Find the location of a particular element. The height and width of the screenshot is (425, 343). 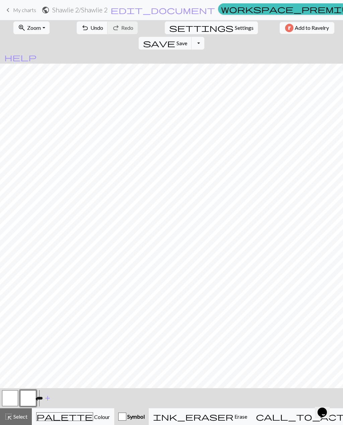

span: Settings is located at coordinates (244, 28).